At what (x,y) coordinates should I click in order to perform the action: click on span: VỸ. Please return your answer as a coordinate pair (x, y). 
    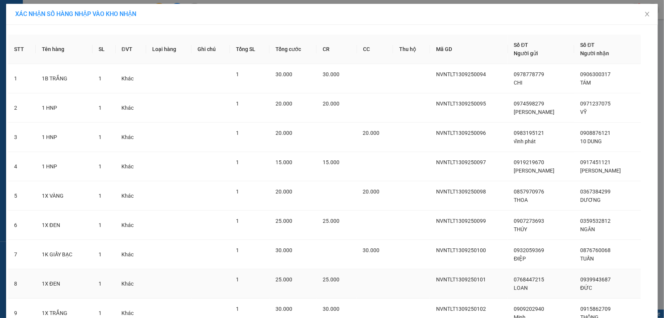
    Looking at the image, I should click on (583, 112).